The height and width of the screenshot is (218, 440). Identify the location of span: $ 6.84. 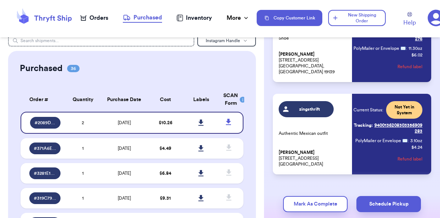
(165, 173).